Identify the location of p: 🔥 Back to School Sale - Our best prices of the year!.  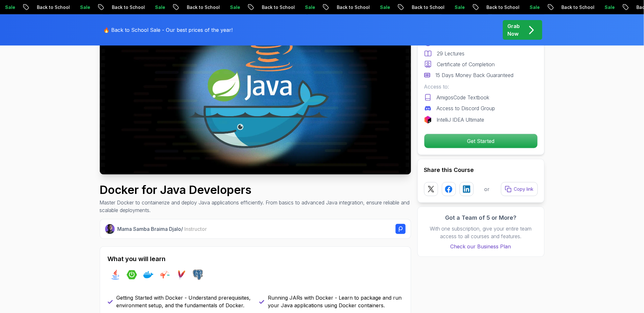
(168, 30).